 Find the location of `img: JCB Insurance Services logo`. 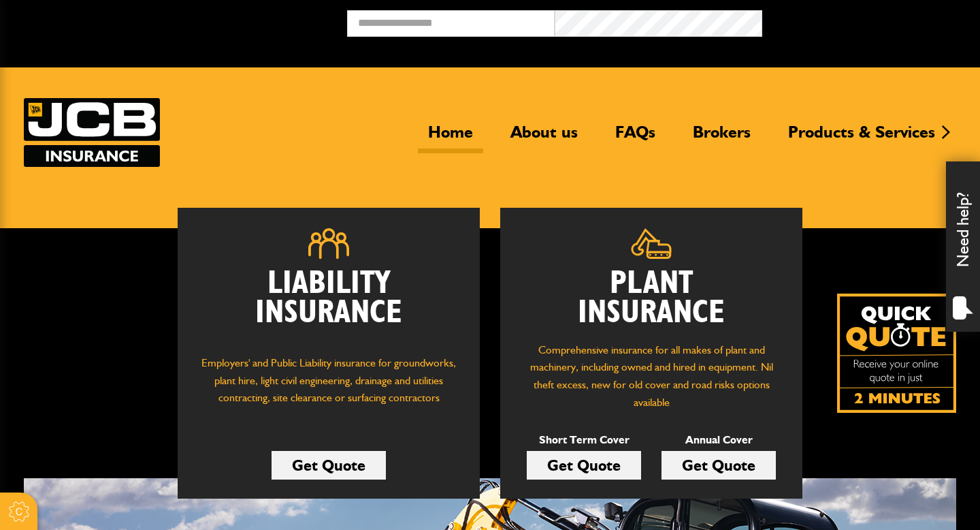

img: JCB Insurance Services logo is located at coordinates (92, 132).